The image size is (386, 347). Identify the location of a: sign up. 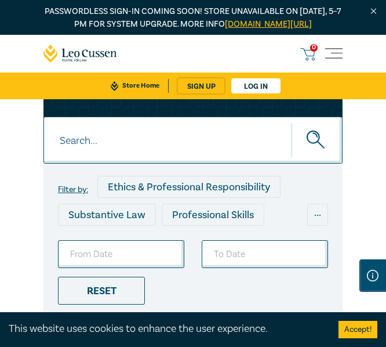
(201, 86).